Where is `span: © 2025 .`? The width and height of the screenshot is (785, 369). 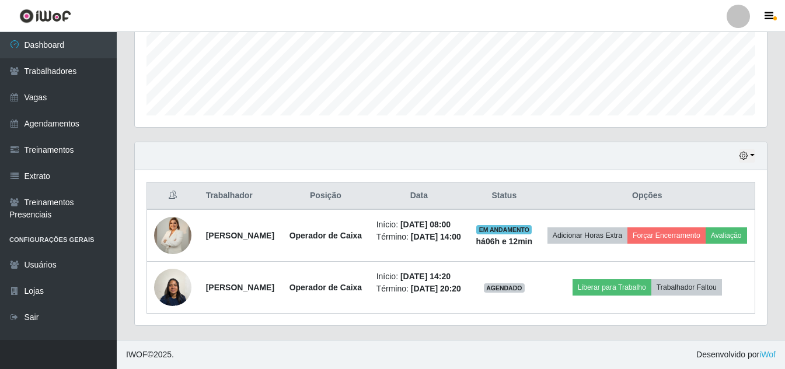
span: © 2025 . is located at coordinates (150, 355).